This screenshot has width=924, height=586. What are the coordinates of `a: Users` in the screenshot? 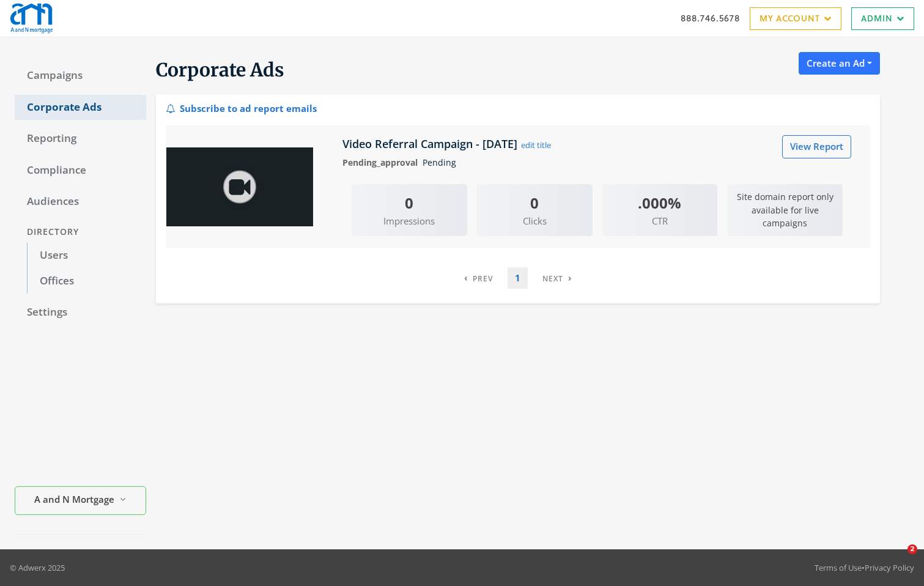 It's located at (86, 256).